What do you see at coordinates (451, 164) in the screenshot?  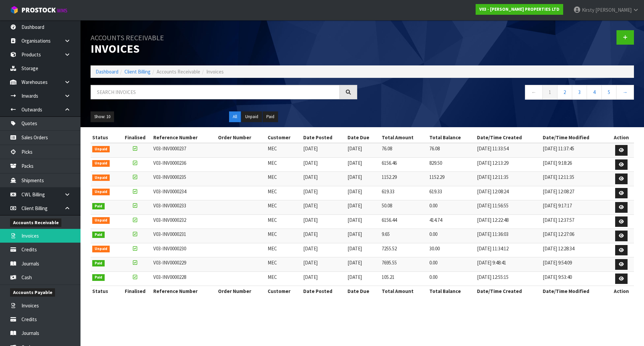 I see `td: 829.50` at bounding box center [451, 164].